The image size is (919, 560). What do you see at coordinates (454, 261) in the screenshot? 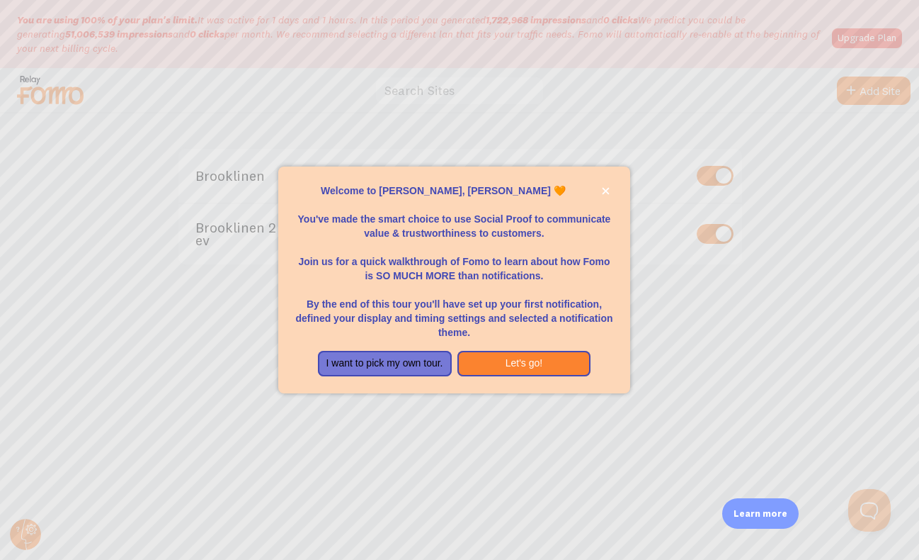
I see `p: Join us for a quick walkthrough of Fomo to learn about how Fomo is SO MUCH MORE than notifications.` at bounding box center [454, 261].